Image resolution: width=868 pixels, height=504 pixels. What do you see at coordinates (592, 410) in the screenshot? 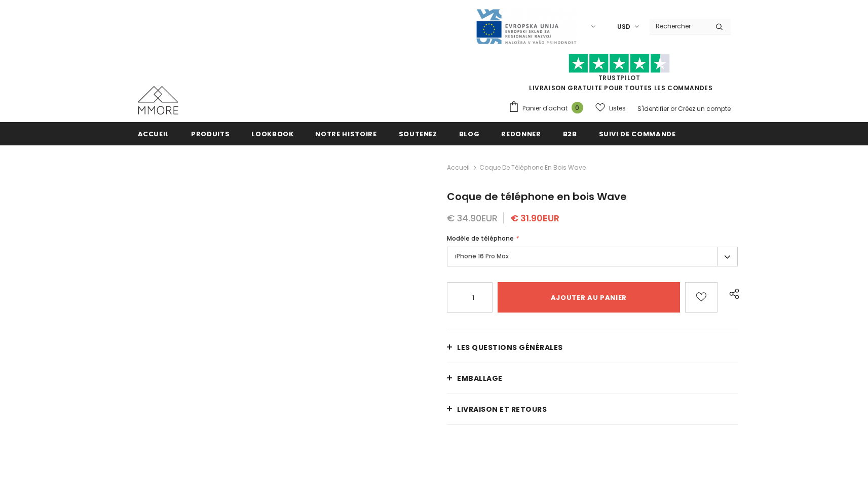
I see `a: Livraison et retours` at bounding box center [592, 410].